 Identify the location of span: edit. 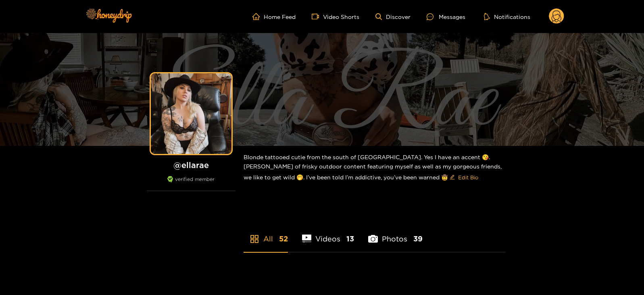
(452, 177).